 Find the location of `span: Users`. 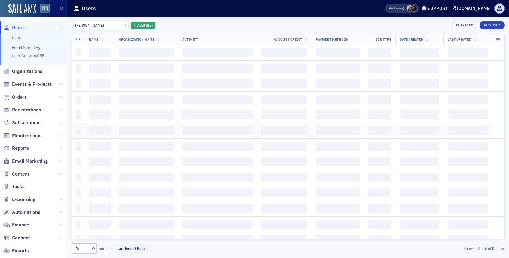

span: Users is located at coordinates (18, 28).